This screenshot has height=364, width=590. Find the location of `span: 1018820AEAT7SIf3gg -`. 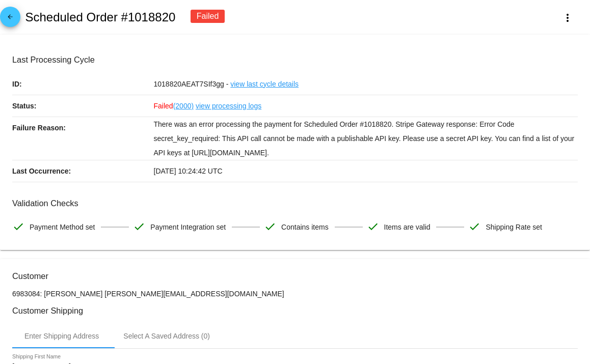

span: 1018820AEAT7SIf3gg - is located at coordinates (191, 84).